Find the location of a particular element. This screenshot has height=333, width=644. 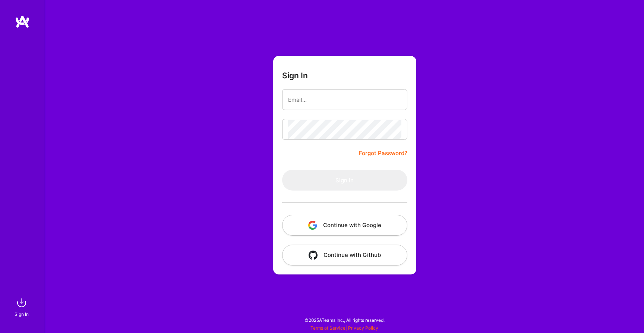

button: Sign In is located at coordinates (345, 180).